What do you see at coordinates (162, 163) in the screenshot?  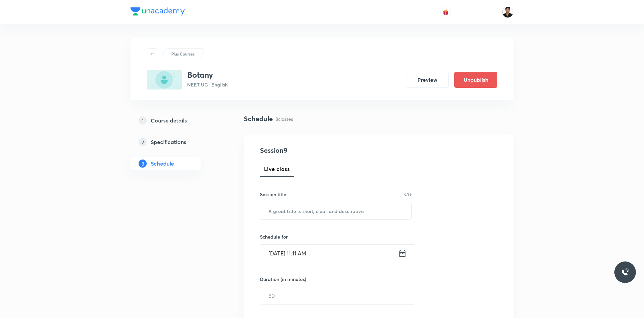 I see `h5: Schedule` at bounding box center [162, 163].